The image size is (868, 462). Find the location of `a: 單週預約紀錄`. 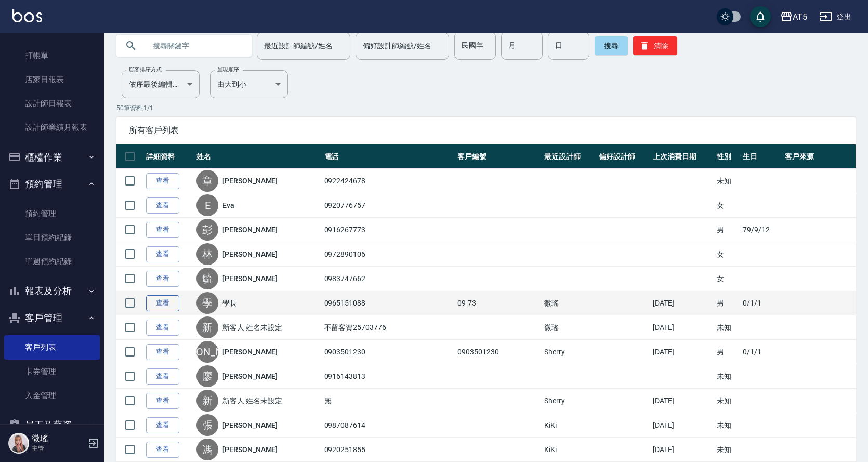

a: 單週預約紀錄 is located at coordinates (52, 262).